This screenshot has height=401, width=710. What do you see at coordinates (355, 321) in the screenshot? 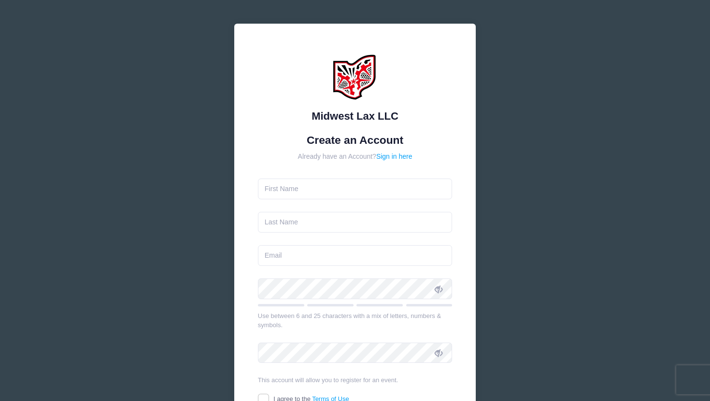
I see `div: Use between 6 and 25 characters with a mix of letters, numbers & symbols.` at bounding box center [355, 321].